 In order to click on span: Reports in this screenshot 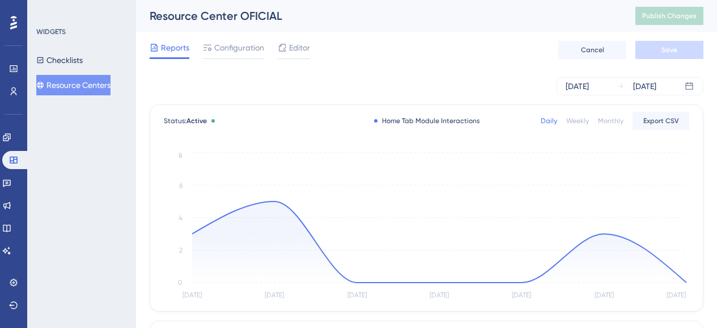, I will do `click(175, 48)`.